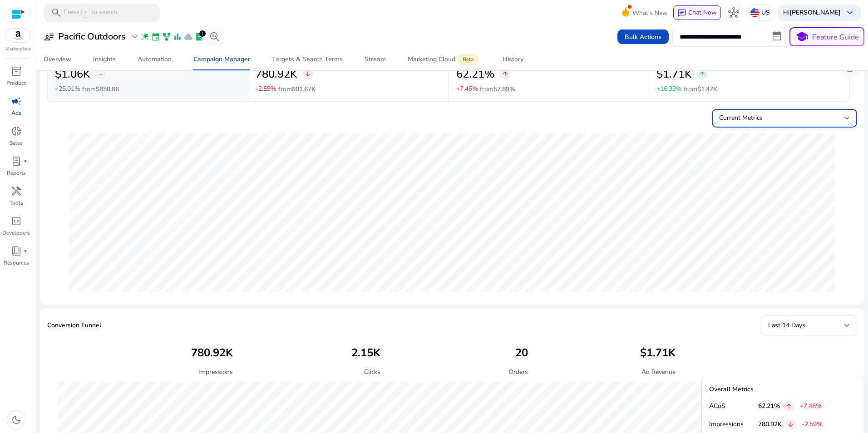  What do you see at coordinates (57, 59) in the screenshot?
I see `div: Overview` at bounding box center [57, 59].